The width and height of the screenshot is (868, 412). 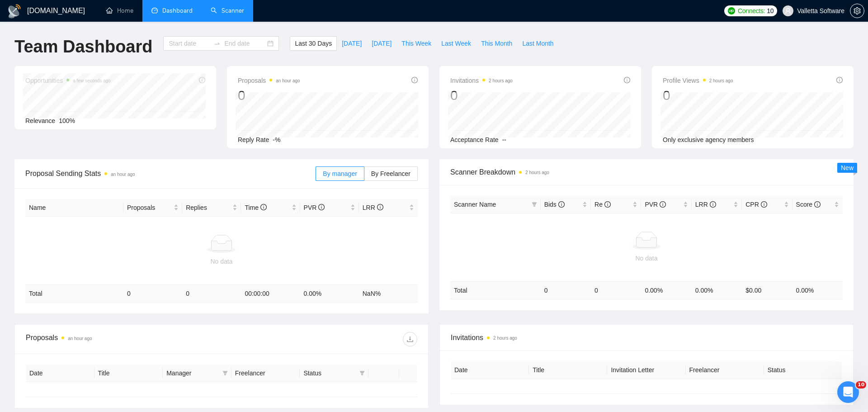 What do you see at coordinates (416, 43) in the screenshot?
I see `span: This Week` at bounding box center [416, 43].